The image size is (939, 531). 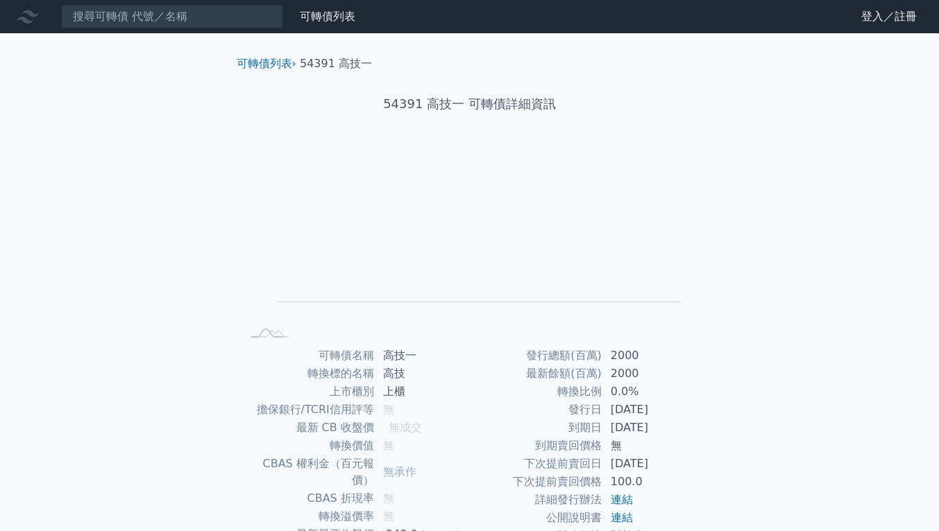 What do you see at coordinates (536, 428) in the screenshot?
I see `td: 到期日` at bounding box center [536, 428].